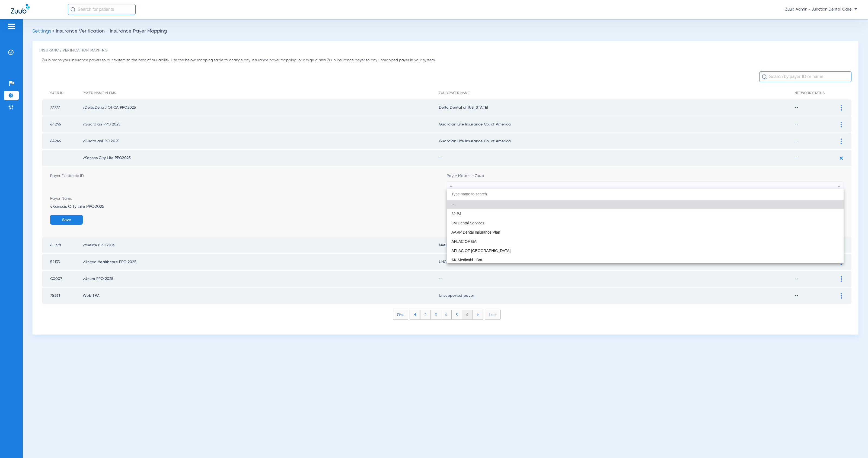 This screenshot has height=458, width=868. Describe the element at coordinates (464, 241) in the screenshot. I see `span: AFLAC OF GA` at that location.